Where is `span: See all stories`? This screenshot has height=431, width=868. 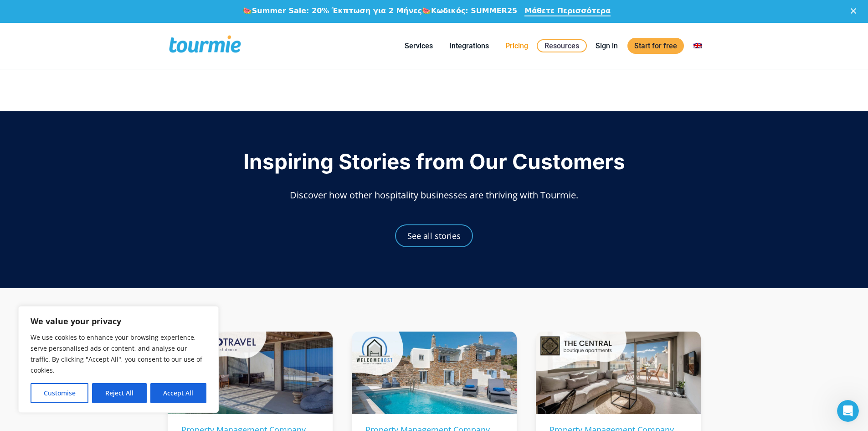
span: See all stories is located at coordinates (434, 236).